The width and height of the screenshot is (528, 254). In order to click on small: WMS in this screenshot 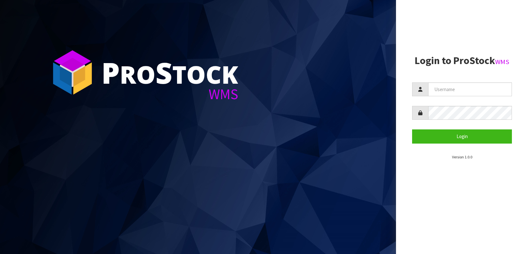, I will do `click(502, 62)`.